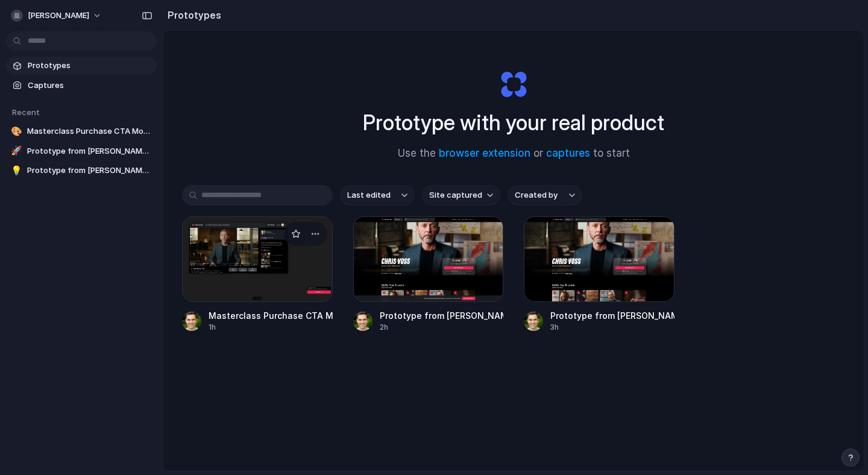  I want to click on span: Site captured, so click(456, 195).